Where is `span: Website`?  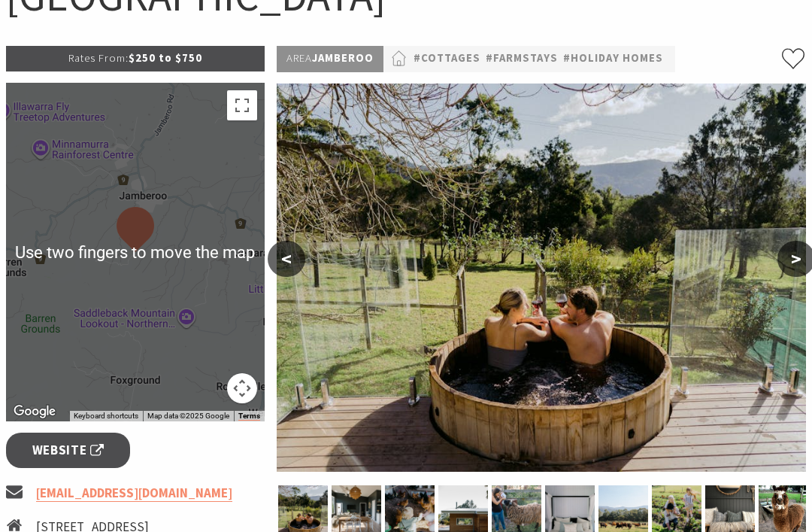
span: Website is located at coordinates (68, 450).